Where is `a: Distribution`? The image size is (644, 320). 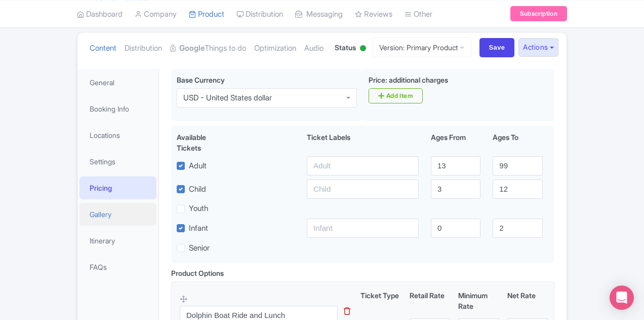
a: Distribution is located at coordinates (143, 48).